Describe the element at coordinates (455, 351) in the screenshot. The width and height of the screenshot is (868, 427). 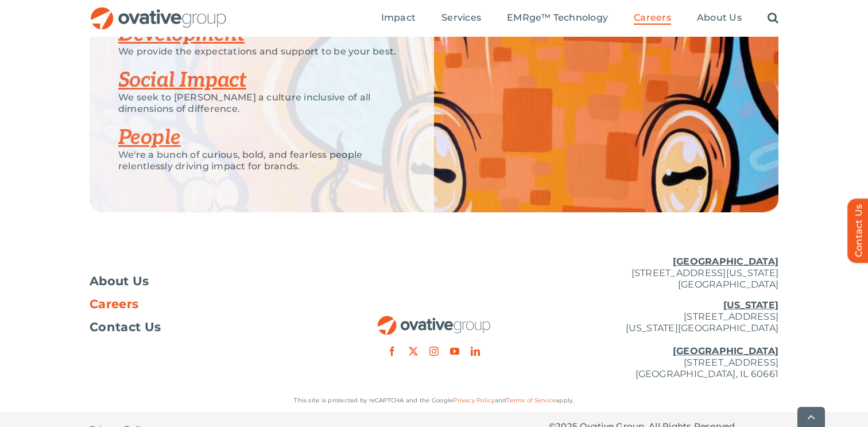
I see `a: youtube` at that location.